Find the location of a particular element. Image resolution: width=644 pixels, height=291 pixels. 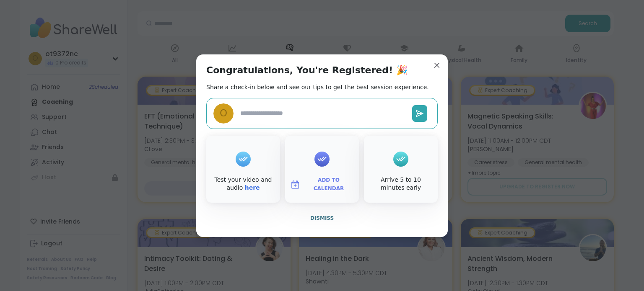

span: o is located at coordinates (224, 113).